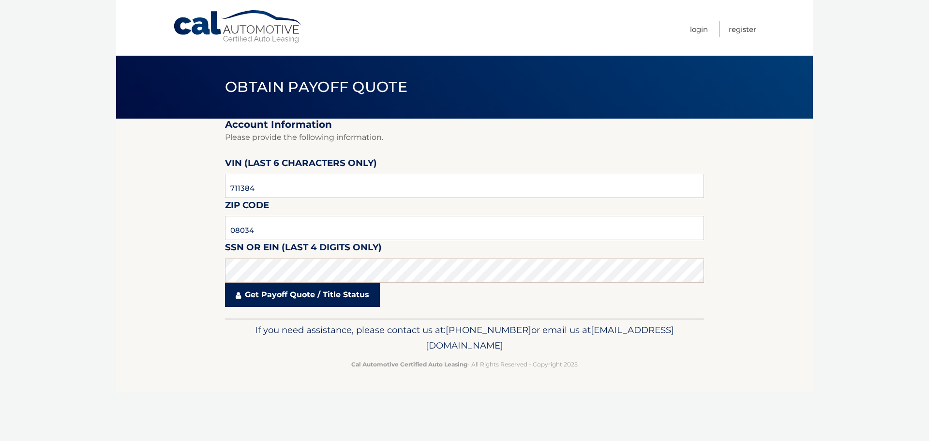 This screenshot has width=929, height=441. Describe the element at coordinates (465, 137) in the screenshot. I see `p: Please provide the following information.` at that location.